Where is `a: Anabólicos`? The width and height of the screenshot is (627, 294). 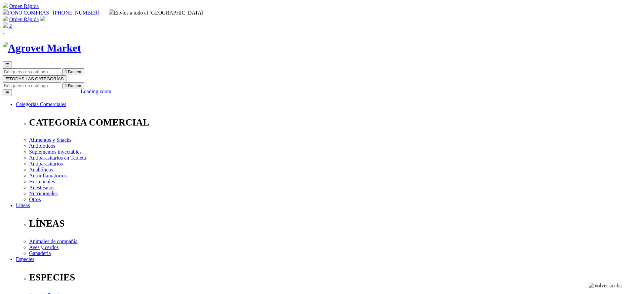
a: Anabólicos is located at coordinates (41, 170).